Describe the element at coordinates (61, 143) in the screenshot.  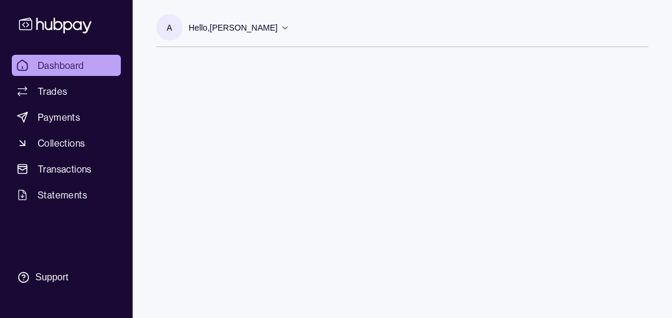
I see `span: Collections` at that location.